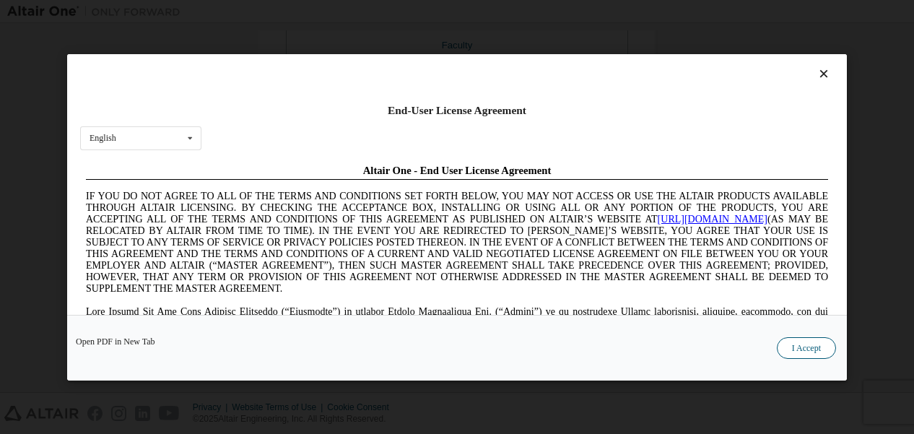  Describe the element at coordinates (377, 12) in the screenshot. I see `span: Altair One - End User License Agreement` at that location.